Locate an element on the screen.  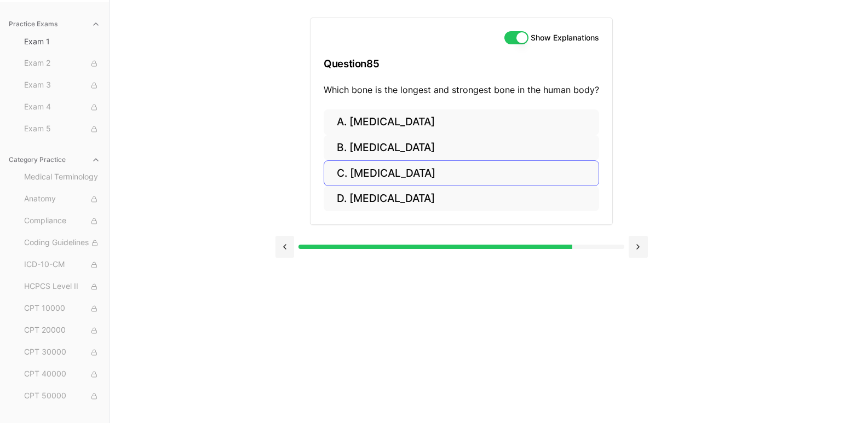
button: Category Practice is located at coordinates (54, 160).